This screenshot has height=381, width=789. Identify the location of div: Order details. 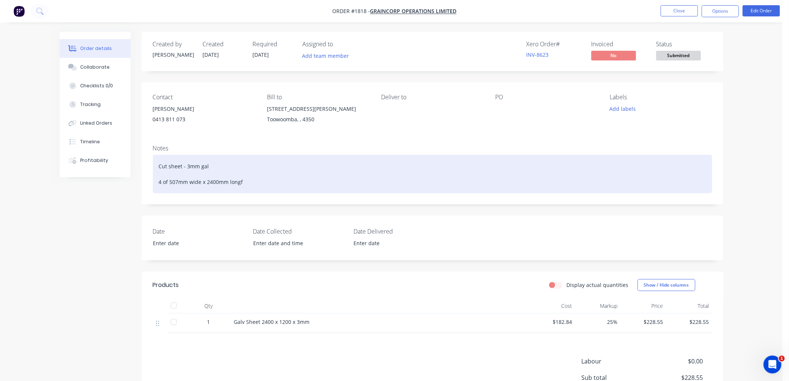
(96, 48).